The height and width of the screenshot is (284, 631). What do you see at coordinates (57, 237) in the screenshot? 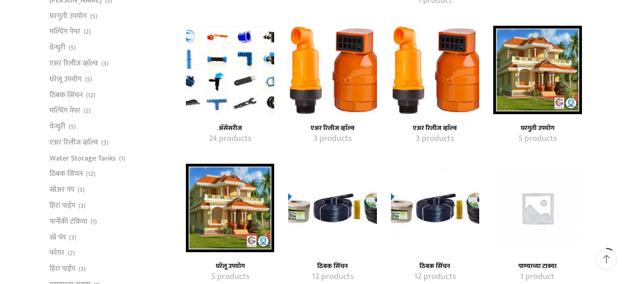
I see `a: स्प्रे पंप` at bounding box center [57, 237].